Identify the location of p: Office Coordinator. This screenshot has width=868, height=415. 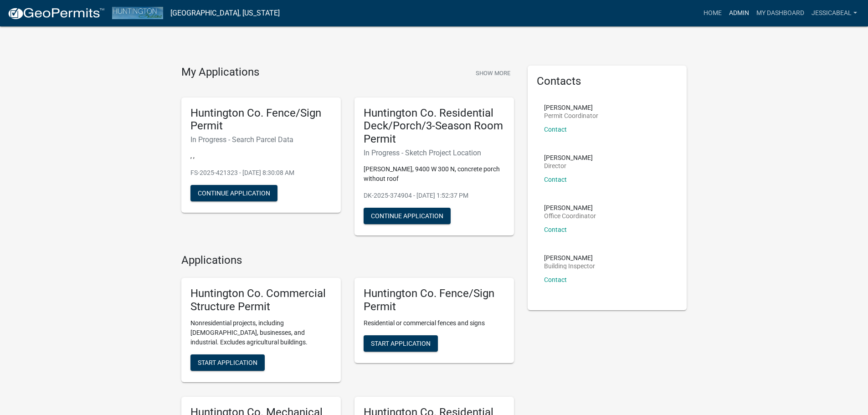
(570, 216).